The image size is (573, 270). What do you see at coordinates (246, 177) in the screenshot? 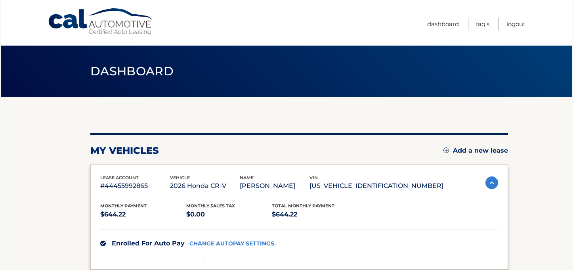
I see `span: name` at bounding box center [246, 177].